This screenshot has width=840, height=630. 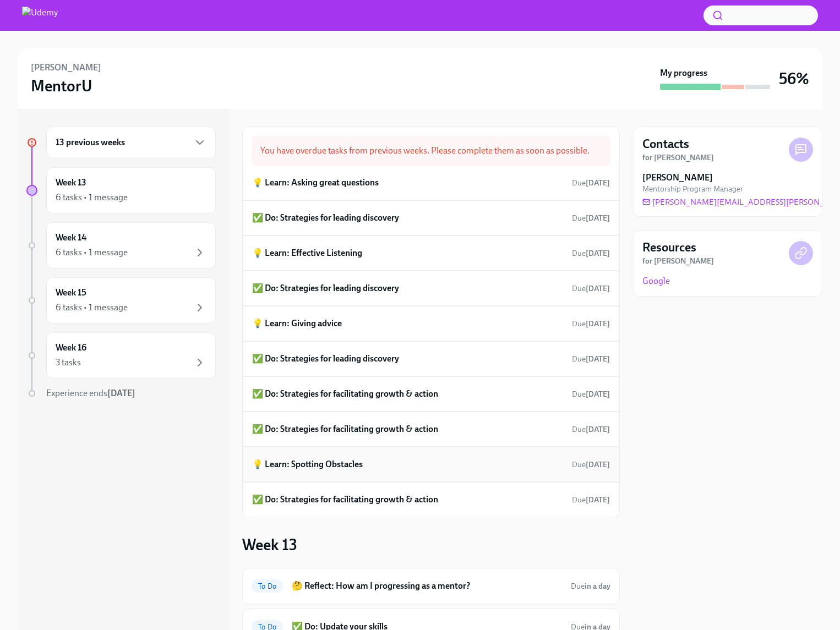 I want to click on h4: Contacts, so click(x=665, y=144).